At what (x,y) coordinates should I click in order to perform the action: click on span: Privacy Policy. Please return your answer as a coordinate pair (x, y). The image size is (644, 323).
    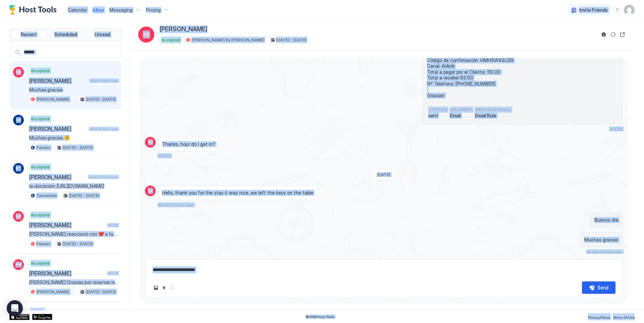
    Looking at the image, I should click on (599, 317).